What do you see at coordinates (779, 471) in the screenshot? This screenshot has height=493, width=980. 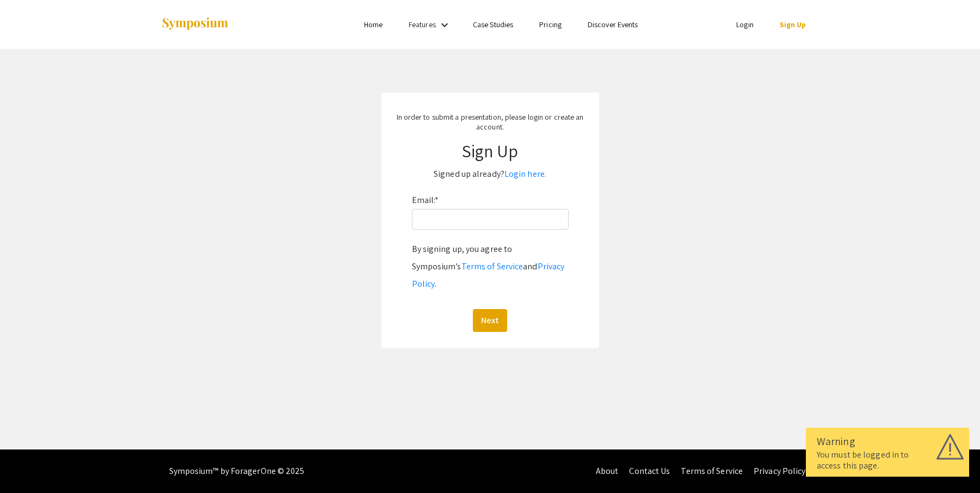 I see `a: Privacy Policy` at bounding box center [779, 471].